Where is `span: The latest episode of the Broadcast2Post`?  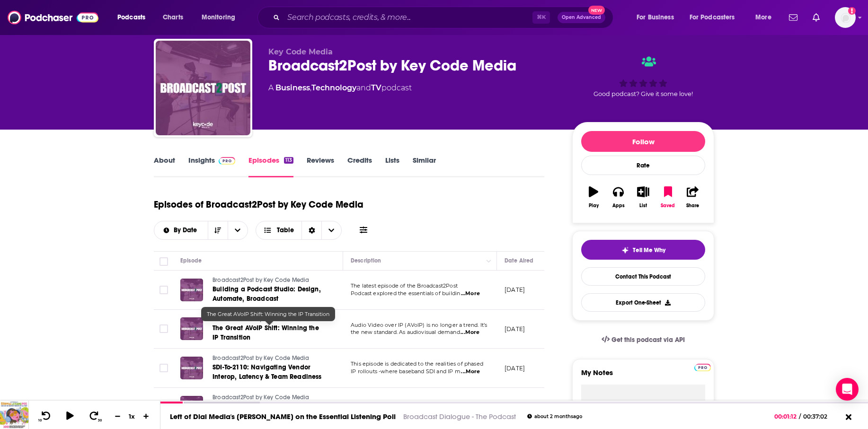 span: The latest episode of the Broadcast2Post is located at coordinates (404, 286).